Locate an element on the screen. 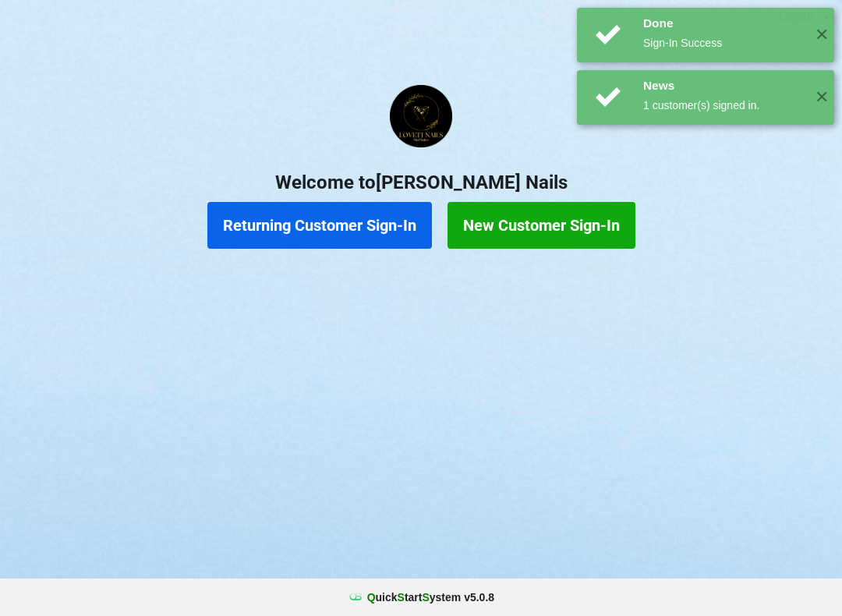  div: Done is located at coordinates (723, 24).